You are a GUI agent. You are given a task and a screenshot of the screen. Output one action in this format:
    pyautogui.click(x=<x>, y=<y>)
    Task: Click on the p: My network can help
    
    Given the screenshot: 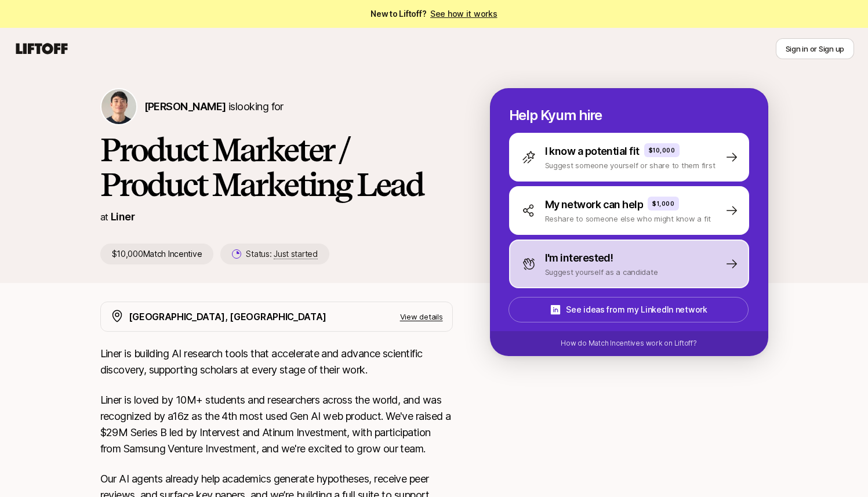 What is the action you would take?
    pyautogui.click(x=594, y=204)
    